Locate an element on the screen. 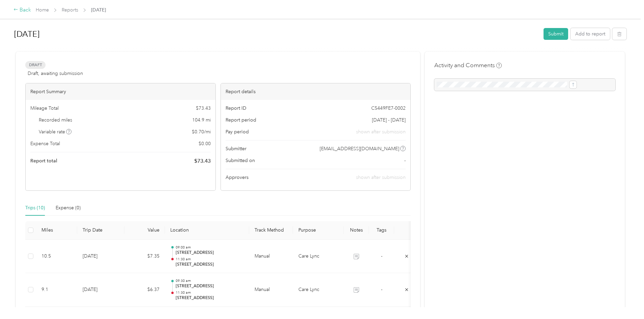 The height and width of the screenshot is (319, 644). td: 9.1 is located at coordinates (57, 290).